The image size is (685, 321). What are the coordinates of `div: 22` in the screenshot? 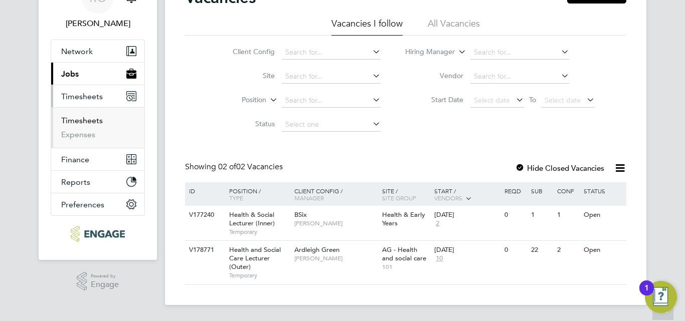 It's located at (541, 250).